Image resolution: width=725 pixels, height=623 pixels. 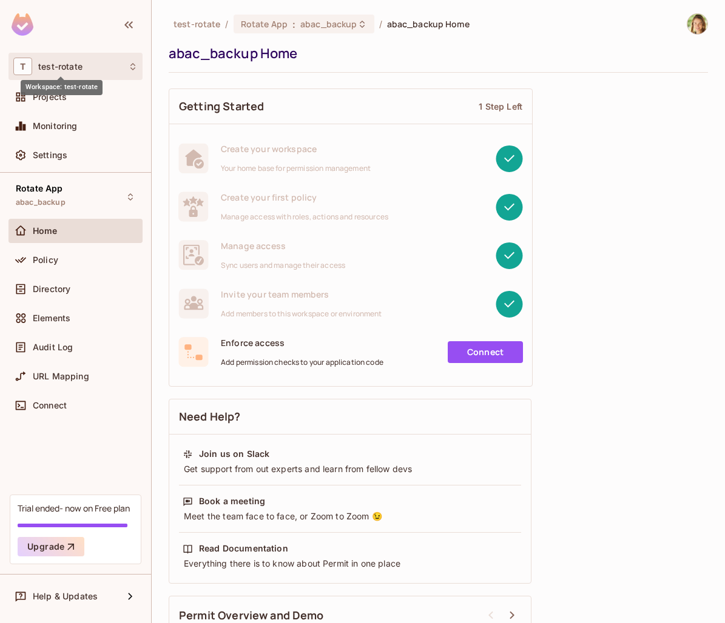 I want to click on span: Invite your team members, so click(x=301, y=294).